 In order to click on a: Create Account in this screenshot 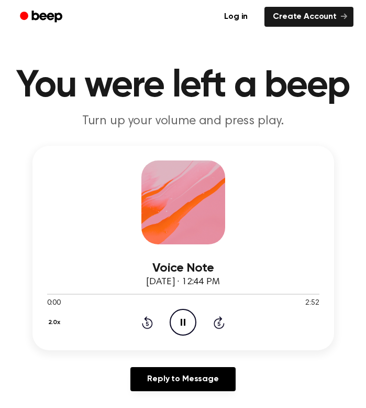, I will do `click(309, 17)`.